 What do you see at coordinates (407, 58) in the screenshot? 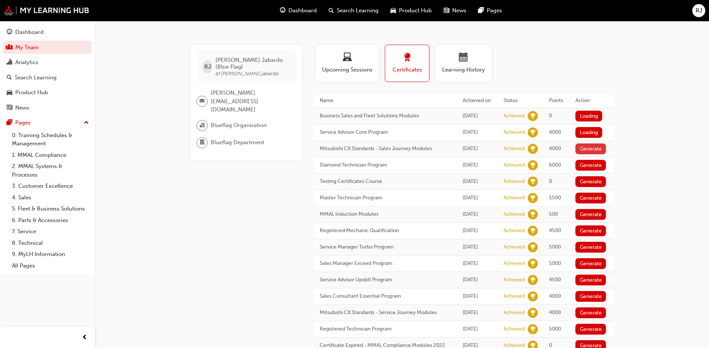
I see `span: award-icon` at bounding box center [407, 58].